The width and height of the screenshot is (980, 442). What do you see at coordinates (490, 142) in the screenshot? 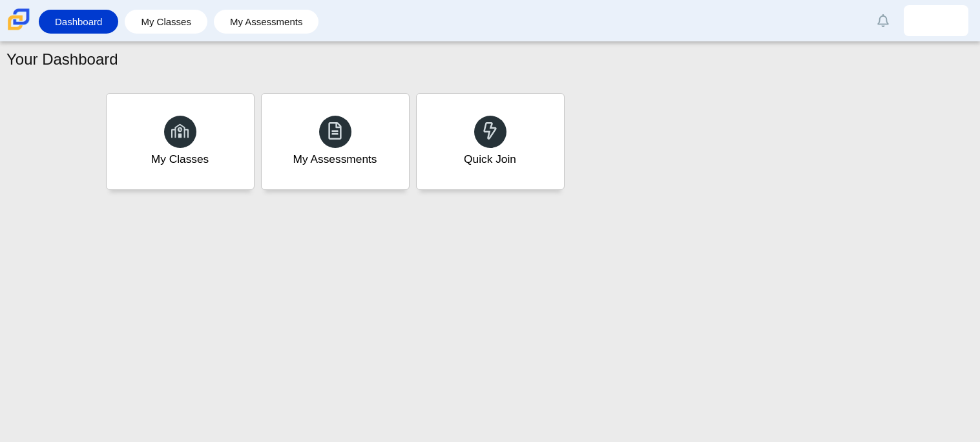
I see `a: Quick Join` at bounding box center [490, 142].